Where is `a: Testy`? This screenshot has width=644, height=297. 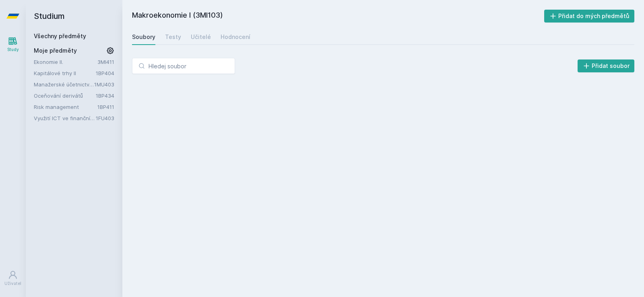 a: Testy is located at coordinates (173, 37).